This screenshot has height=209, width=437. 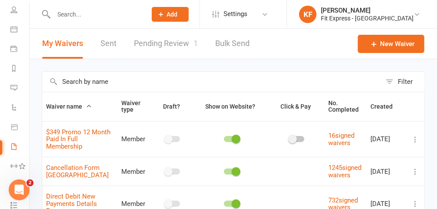 I want to click on a: Bulk Send, so click(x=232, y=43).